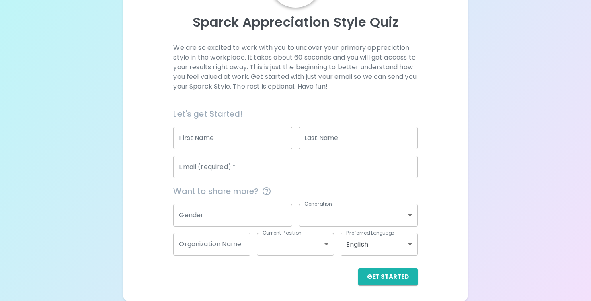 The image size is (591, 301). What do you see at coordinates (267, 191) in the screenshot?
I see `svg: This information is completely confidential and only used for aggregated appreciation studies at ...` at bounding box center [267, 191].